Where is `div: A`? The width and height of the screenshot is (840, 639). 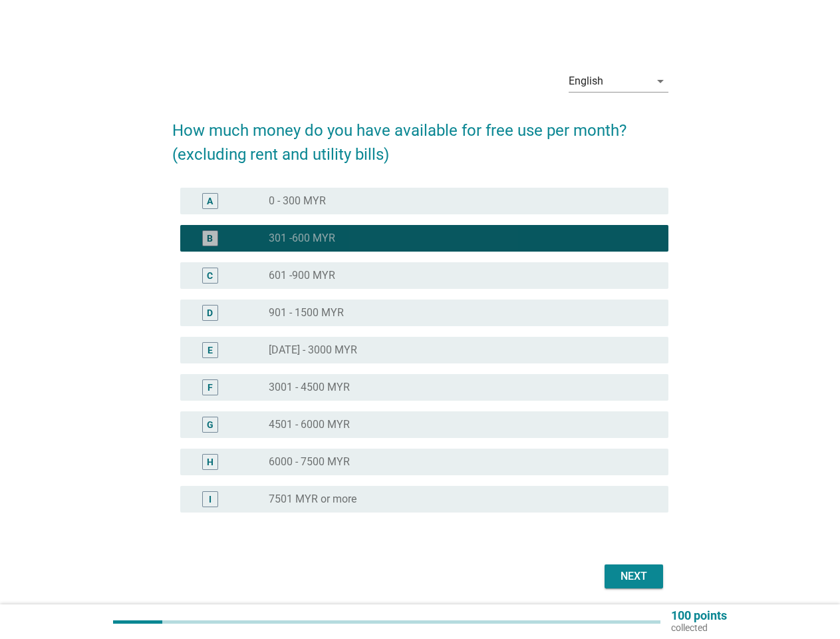
div: A is located at coordinates (209, 201).